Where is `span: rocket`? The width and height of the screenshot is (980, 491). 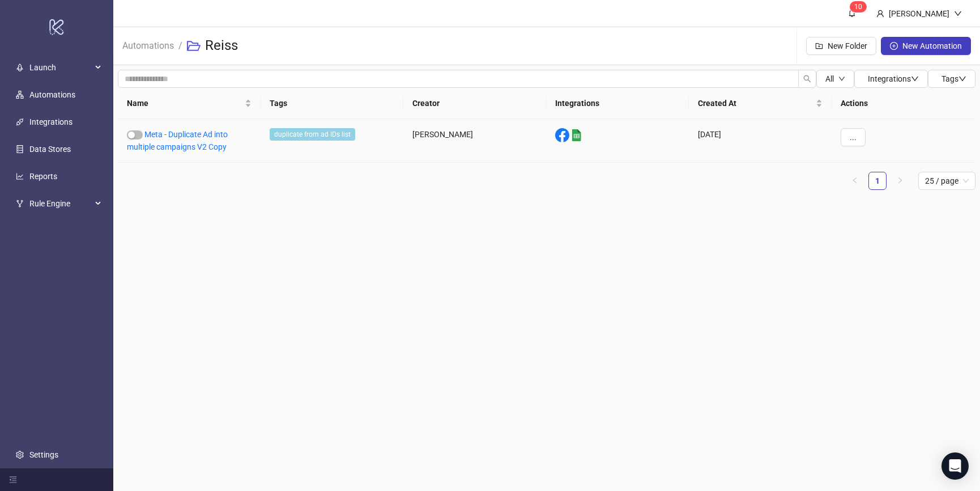
span: rocket is located at coordinates (20, 68).